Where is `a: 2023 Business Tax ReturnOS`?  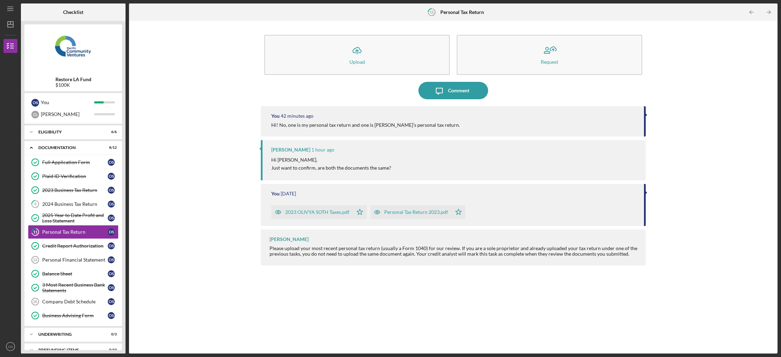
a: 2023 Business Tax ReturnOS is located at coordinates (73, 190).